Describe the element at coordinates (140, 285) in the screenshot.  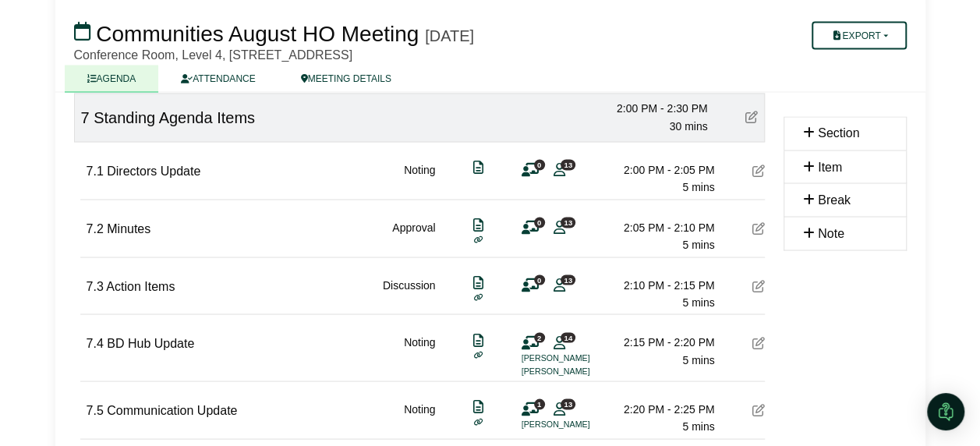
I see `span: Action Items` at that location.